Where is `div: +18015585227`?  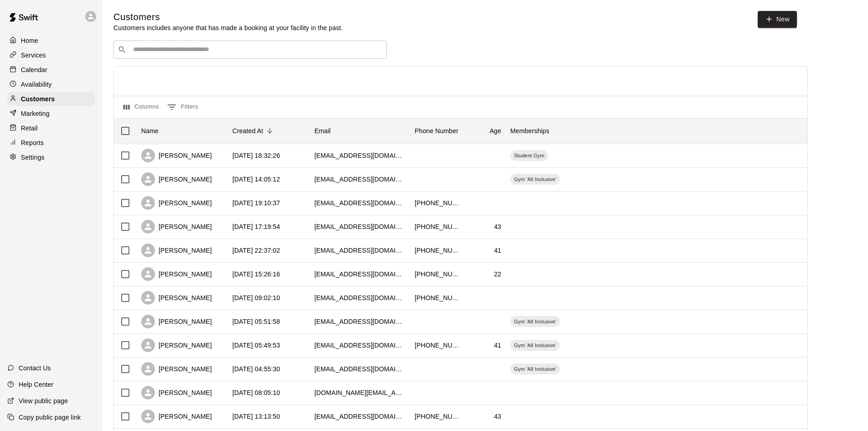
div: +18015585227 is located at coordinates (437, 250).